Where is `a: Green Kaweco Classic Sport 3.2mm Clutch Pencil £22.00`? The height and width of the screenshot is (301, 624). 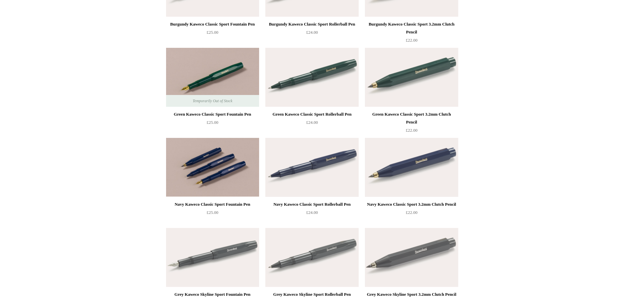 a: Green Kaweco Classic Sport 3.2mm Clutch Pencil £22.00 is located at coordinates (411, 124).